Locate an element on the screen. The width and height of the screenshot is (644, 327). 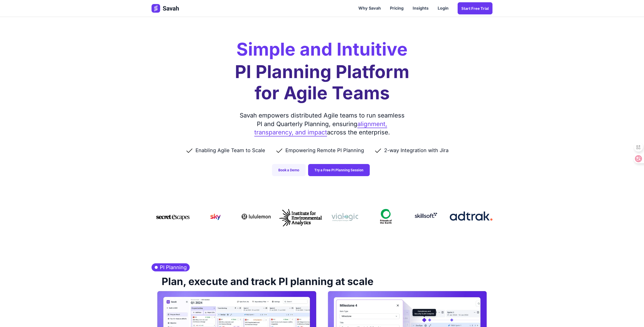
a: Insights is located at coordinates (420, 9).